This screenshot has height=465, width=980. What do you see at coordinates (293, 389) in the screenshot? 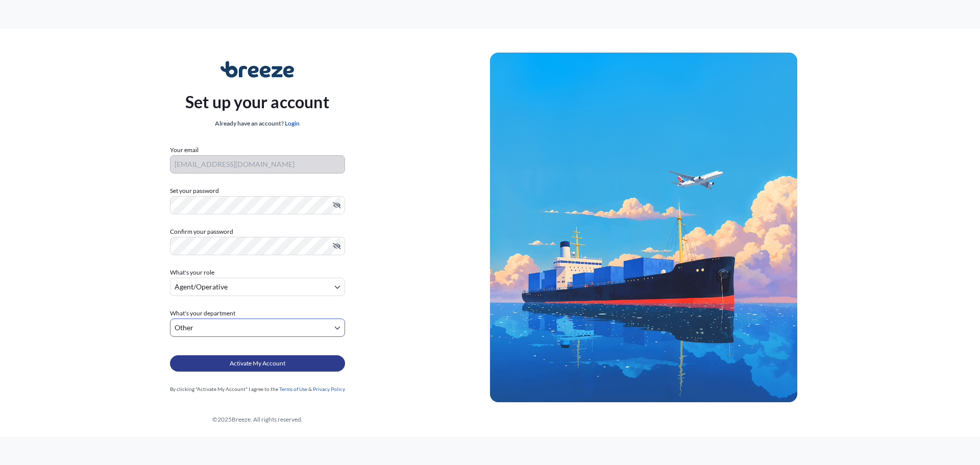
I see `a: Terms of Use` at bounding box center [293, 389].